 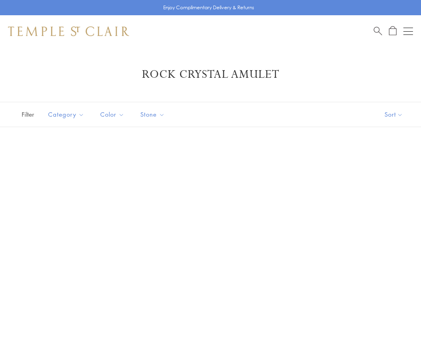 What do you see at coordinates (69, 31) in the screenshot?
I see `img: Temple St. Clair` at bounding box center [69, 31].